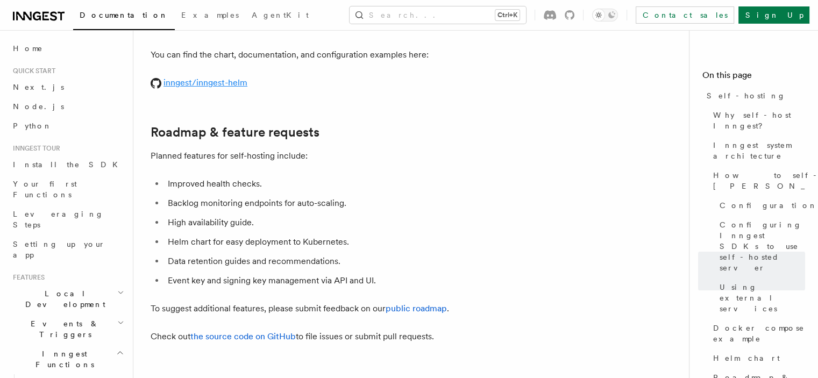 This screenshot has width=818, height=378. What do you see at coordinates (757, 334) in the screenshot?
I see `a: Docker compose example` at bounding box center [757, 334].